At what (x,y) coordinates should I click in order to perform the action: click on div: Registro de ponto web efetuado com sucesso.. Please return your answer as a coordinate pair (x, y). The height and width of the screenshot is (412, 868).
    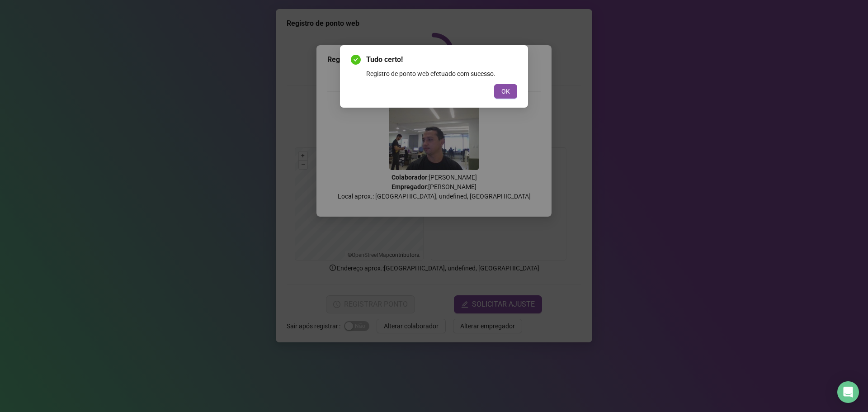
    Looking at the image, I should click on (442, 73).